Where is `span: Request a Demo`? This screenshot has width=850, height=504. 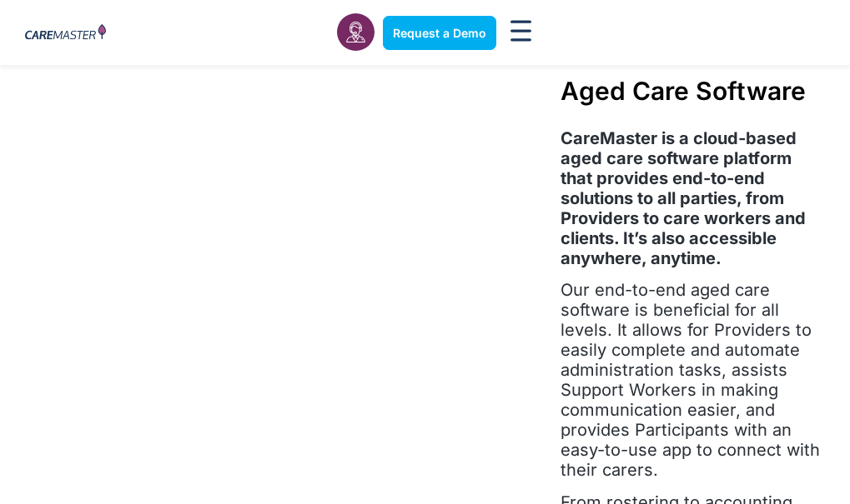
span: Request a Demo is located at coordinates (439, 33).